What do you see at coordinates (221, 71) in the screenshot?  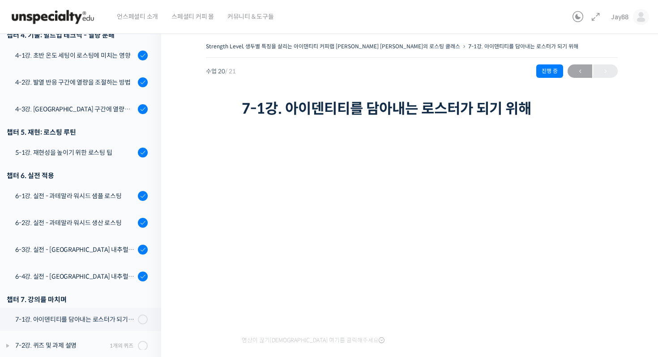 I see `span: 수업 20` at bounding box center [221, 71].